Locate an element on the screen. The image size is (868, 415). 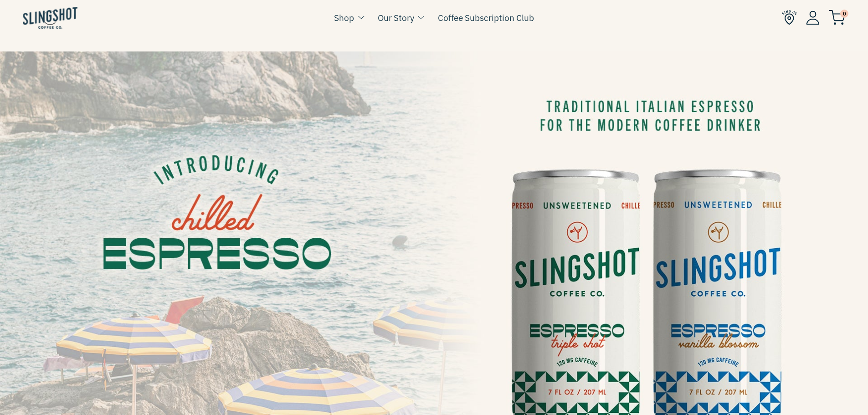
img: cart is located at coordinates (837, 17).